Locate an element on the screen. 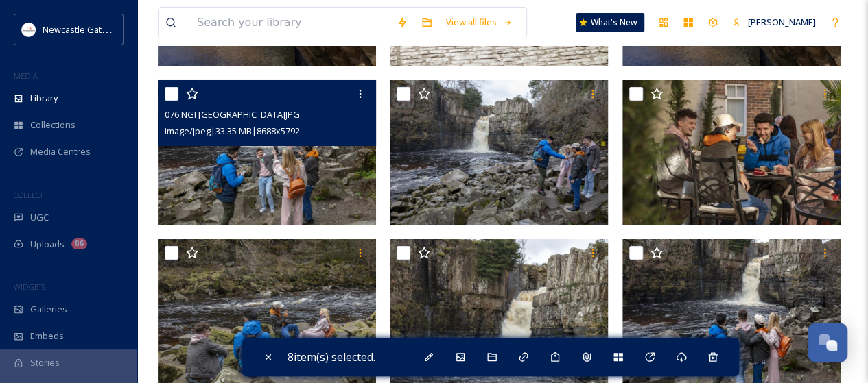 This screenshot has width=868, height=383. span: Embeds is located at coordinates (47, 336).